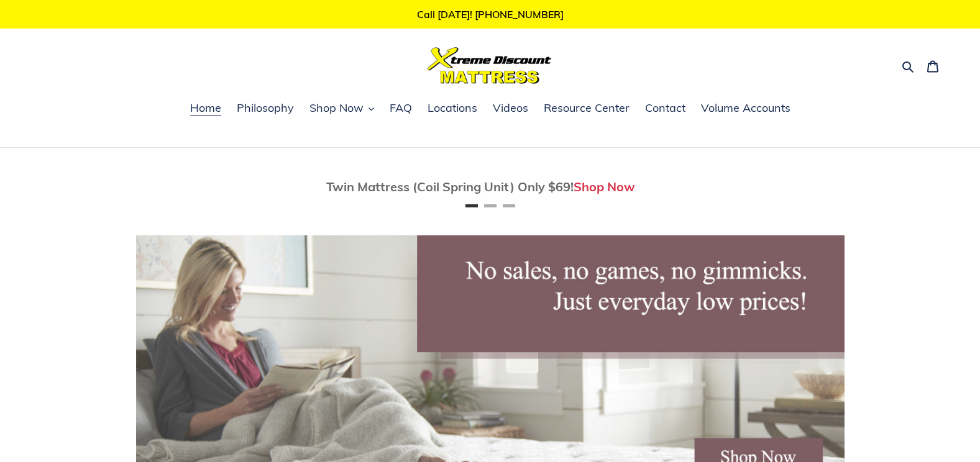  I want to click on img: Xtreme Discount Mattress, so click(490, 65).